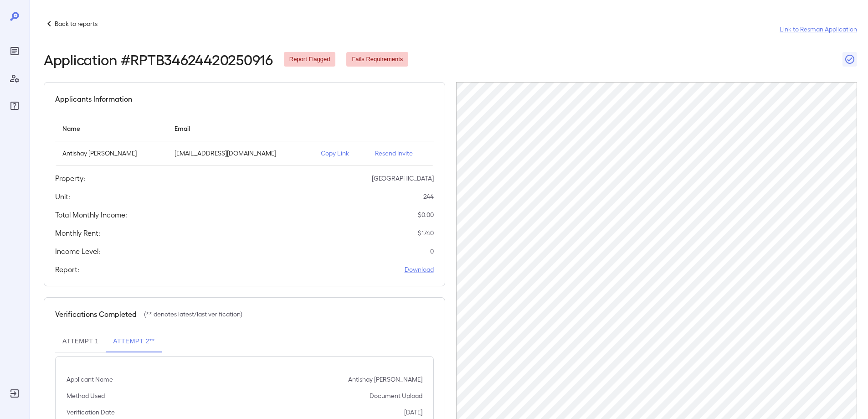 The image size is (868, 419). What do you see at coordinates (67, 269) in the screenshot?
I see `h5: Report:` at bounding box center [67, 269].